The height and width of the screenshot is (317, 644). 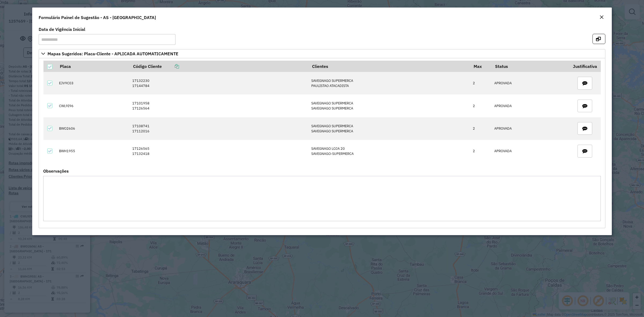 I want to click on em: Fechar, so click(x=601, y=18).